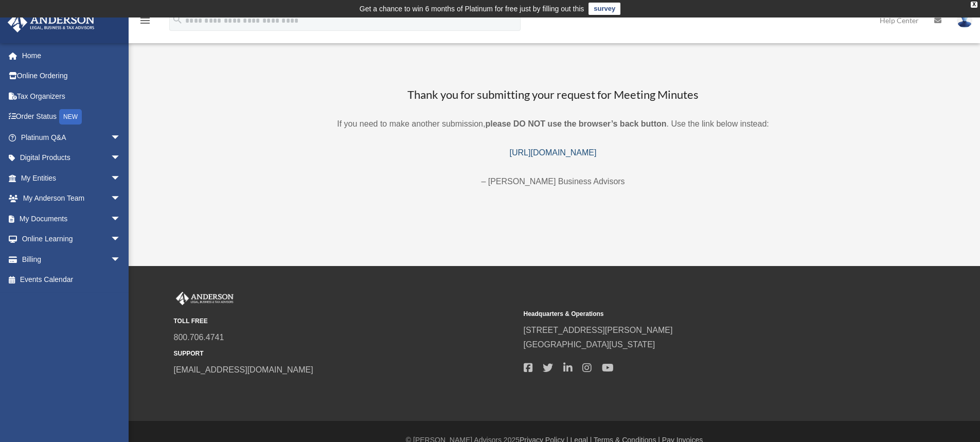  Describe the element at coordinates (70, 117) in the screenshot. I see `div: NEW` at that location.